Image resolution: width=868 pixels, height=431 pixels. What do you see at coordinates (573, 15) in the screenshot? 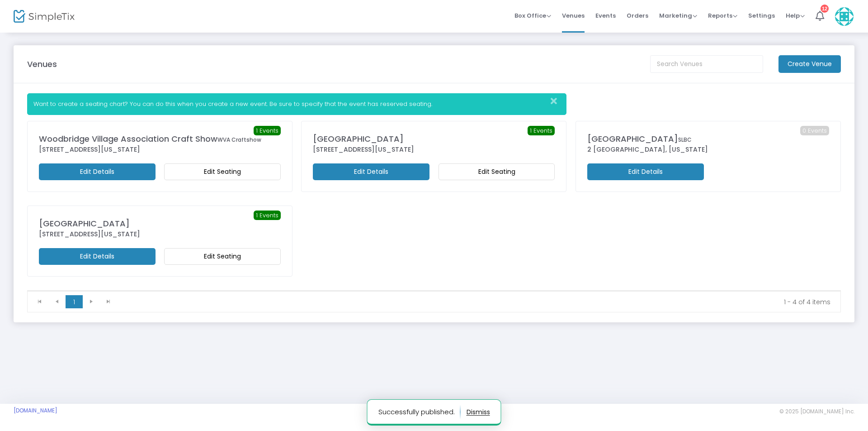
I see `span: Venues` at bounding box center [573, 15].